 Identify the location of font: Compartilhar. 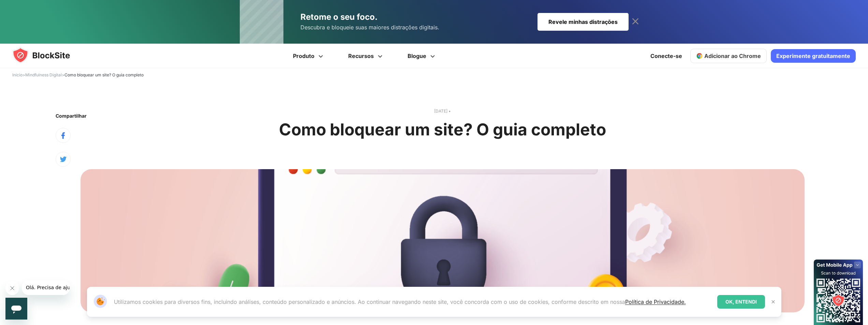
(71, 115).